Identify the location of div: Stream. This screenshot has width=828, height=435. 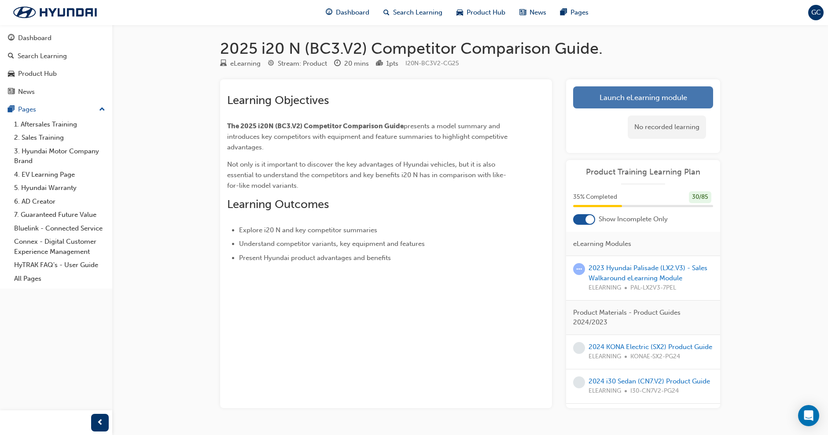
(297, 63).